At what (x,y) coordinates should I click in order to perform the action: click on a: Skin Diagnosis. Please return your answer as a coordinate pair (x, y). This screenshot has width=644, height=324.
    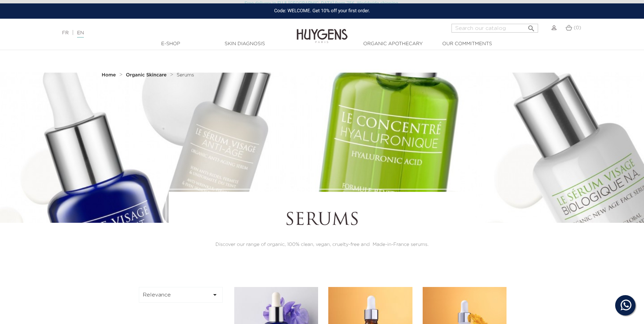
    Looking at the image, I should click on (245, 44).